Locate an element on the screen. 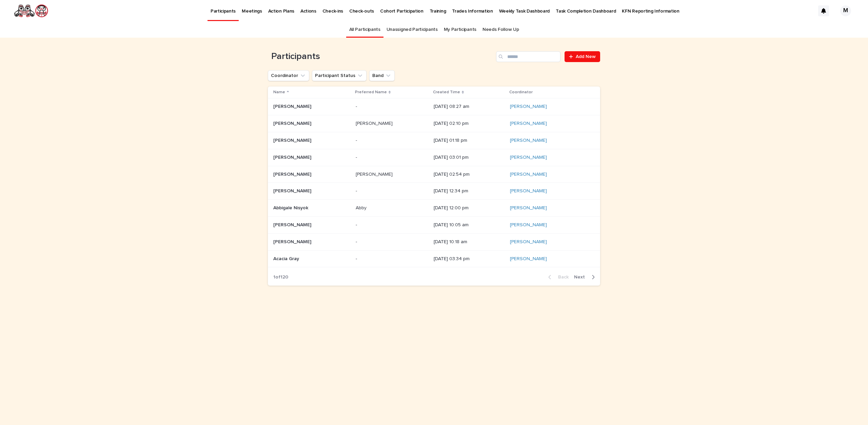 The image size is (868, 425). div: Search is located at coordinates (528, 57).